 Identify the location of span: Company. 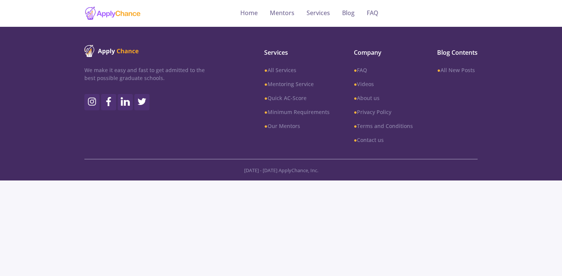
(383, 53).